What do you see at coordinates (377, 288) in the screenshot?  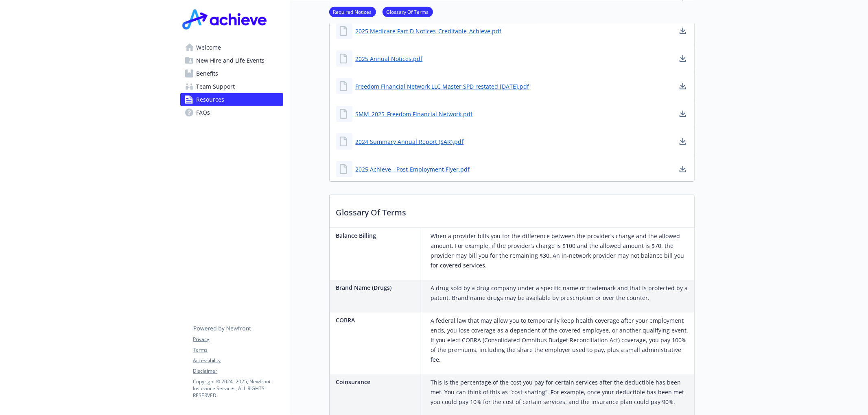 I see `p: Brand Name (Drugs)` at bounding box center [377, 288].